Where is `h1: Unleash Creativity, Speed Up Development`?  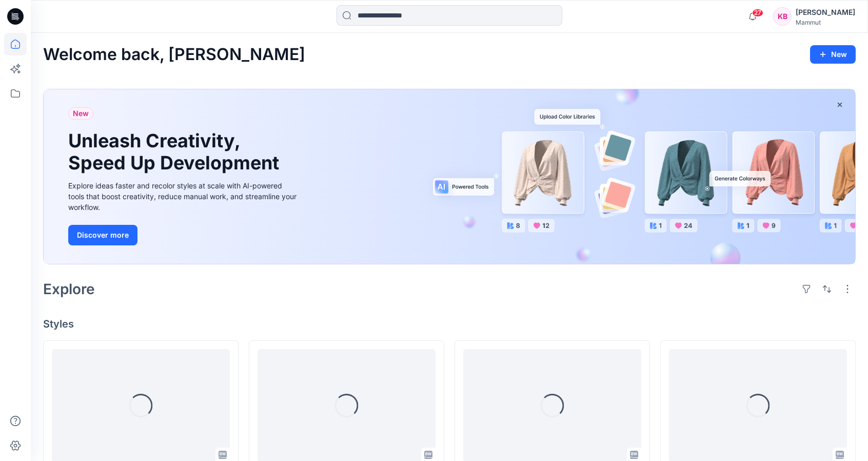 h1: Unleash Creativity, Speed Up Development is located at coordinates (176, 152).